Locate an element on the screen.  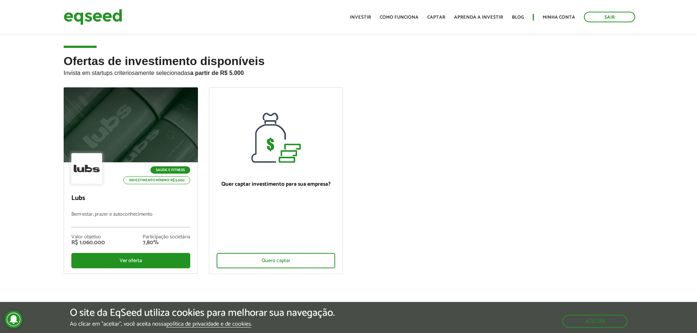
p: Invista em startups criteriosamente selecionadas is located at coordinates (348, 72).